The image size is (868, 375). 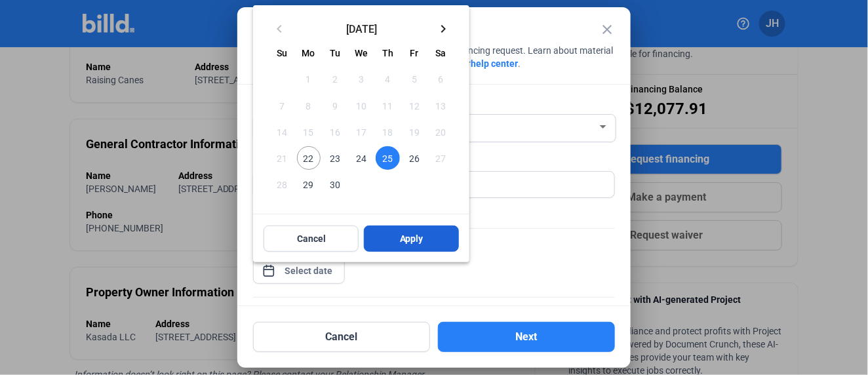 What do you see at coordinates (440, 105) in the screenshot?
I see `span: 13` at bounding box center [440, 105].